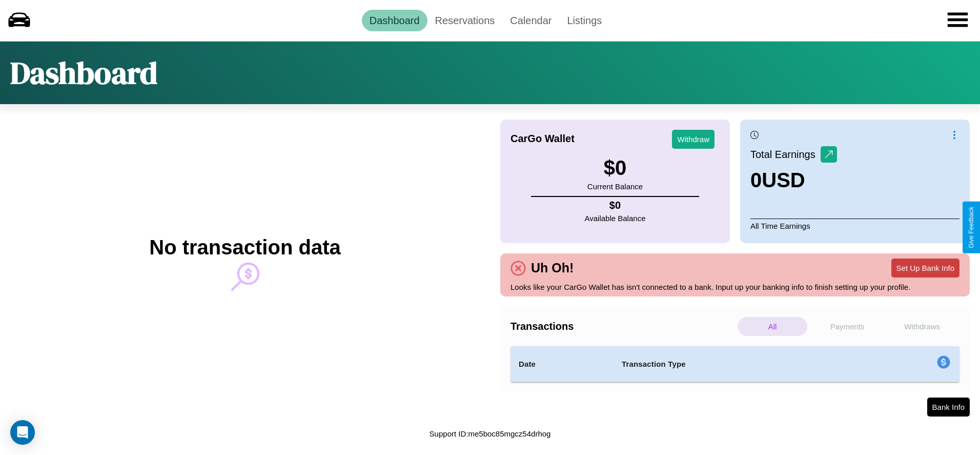 This screenshot has height=455, width=980. I want to click on p: Total Earnings, so click(785, 154).